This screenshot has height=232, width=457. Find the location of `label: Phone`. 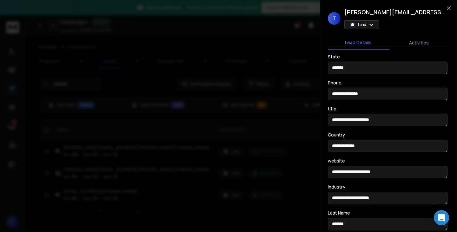

label: Phone is located at coordinates (334, 83).